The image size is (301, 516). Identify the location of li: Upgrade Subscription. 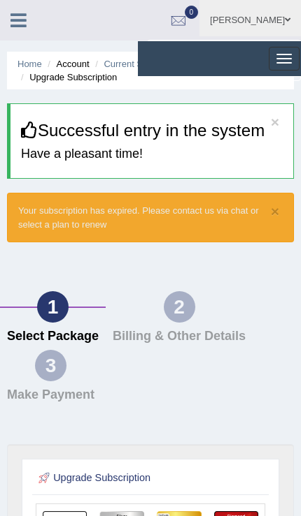
(67, 77).